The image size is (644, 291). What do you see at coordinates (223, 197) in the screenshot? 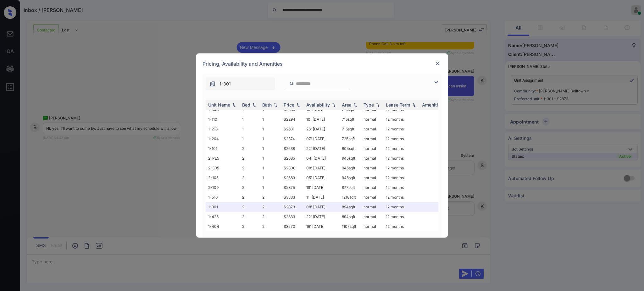
I see `td: 1-516` at bounding box center [223, 197].